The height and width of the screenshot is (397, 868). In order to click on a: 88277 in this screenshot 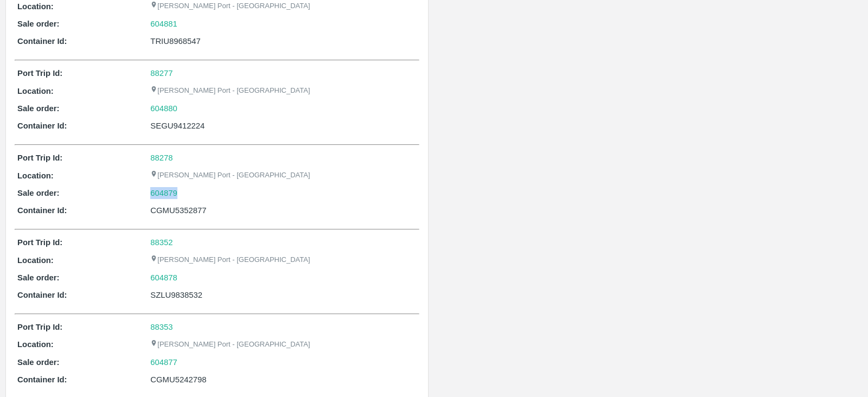, I will do `click(161, 73)`.